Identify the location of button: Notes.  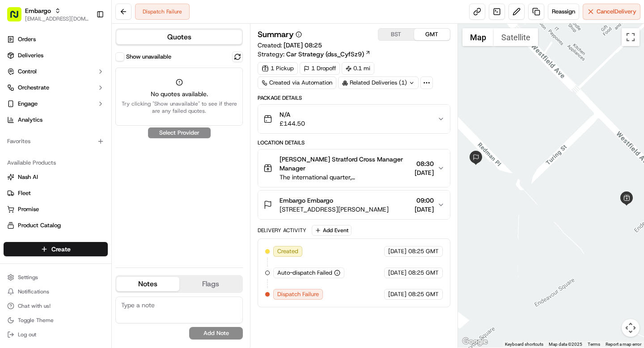
(147, 284).